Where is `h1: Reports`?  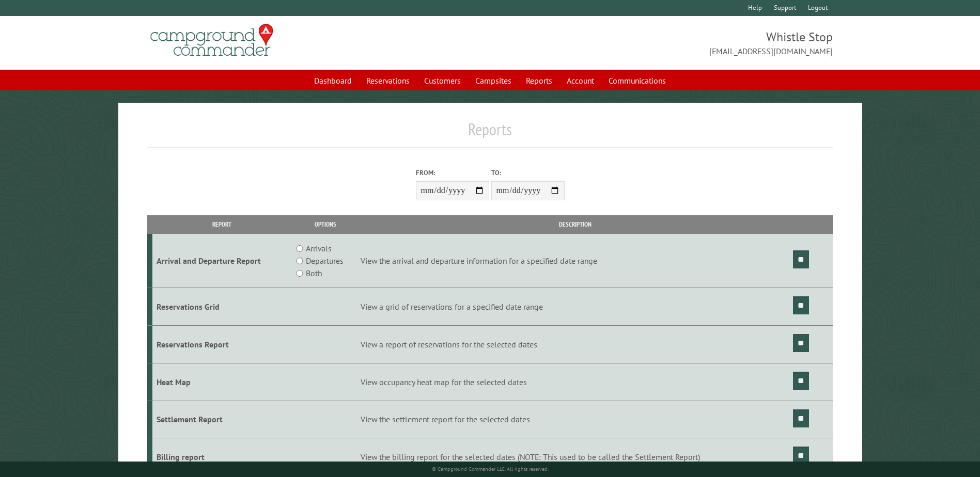 h1: Reports is located at coordinates (490, 133).